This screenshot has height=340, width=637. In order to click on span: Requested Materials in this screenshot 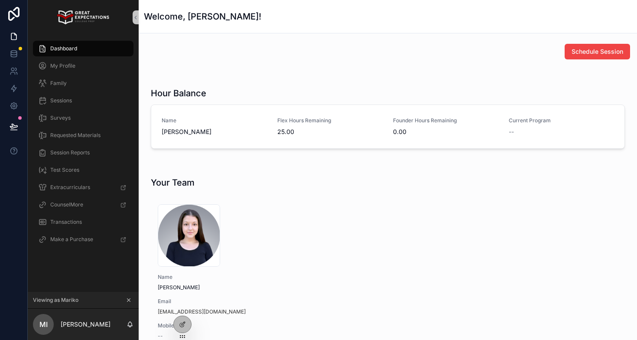, I will do `click(75, 135)`.